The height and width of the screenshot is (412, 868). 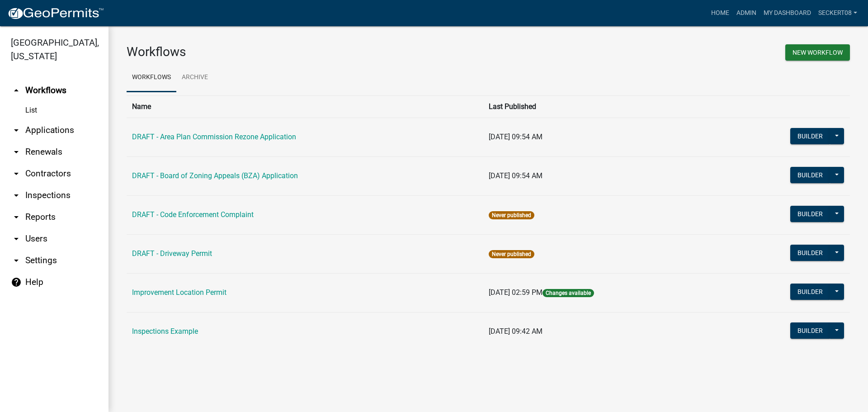 What do you see at coordinates (192, 214) in the screenshot?
I see `a: DRAFT - Code Enforcement Complaint` at bounding box center [192, 214].